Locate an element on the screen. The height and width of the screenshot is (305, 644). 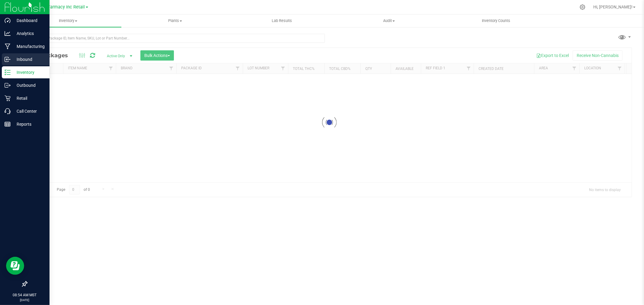
p: Inventory is located at coordinates (29, 73).